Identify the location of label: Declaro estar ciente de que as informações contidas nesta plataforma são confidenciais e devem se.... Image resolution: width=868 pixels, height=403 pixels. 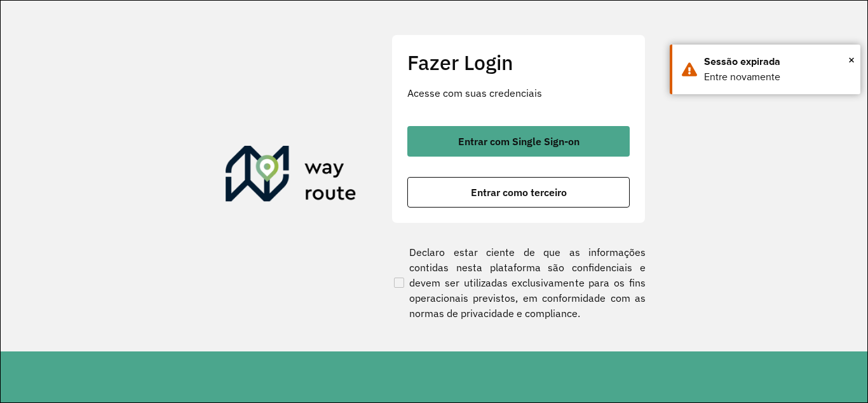
(519, 282).